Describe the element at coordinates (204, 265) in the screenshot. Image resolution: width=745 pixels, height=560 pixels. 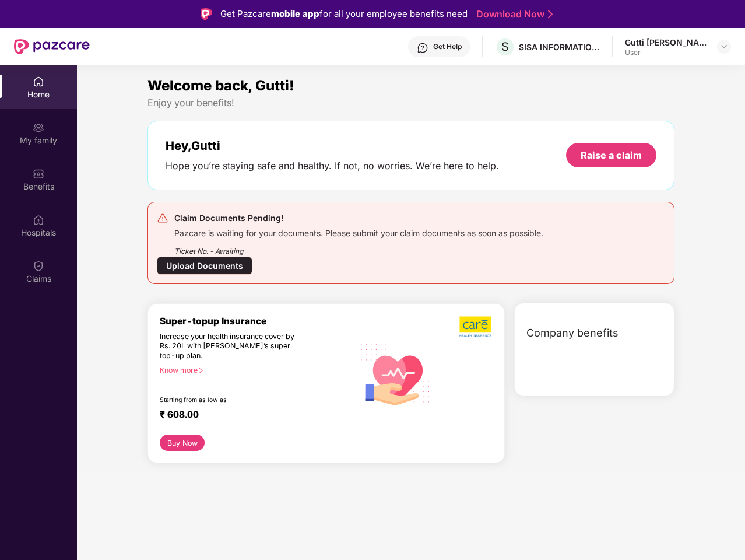
I see `div: Upload Documents` at that location.